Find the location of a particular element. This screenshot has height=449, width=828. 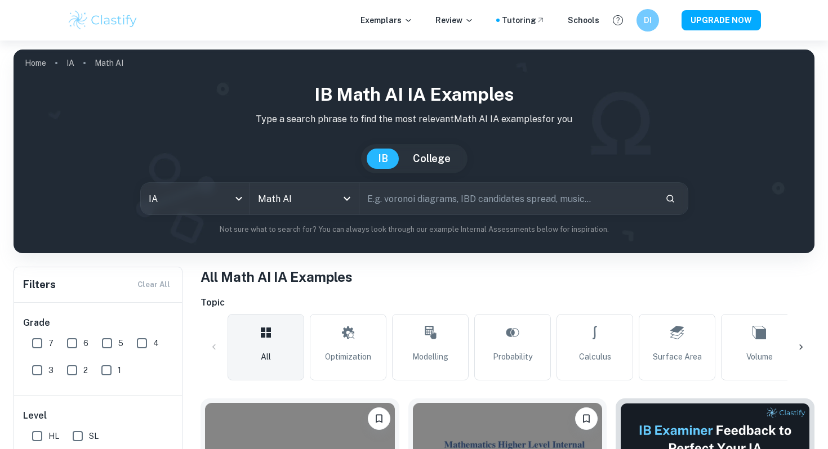

span: 3 is located at coordinates (51, 370).